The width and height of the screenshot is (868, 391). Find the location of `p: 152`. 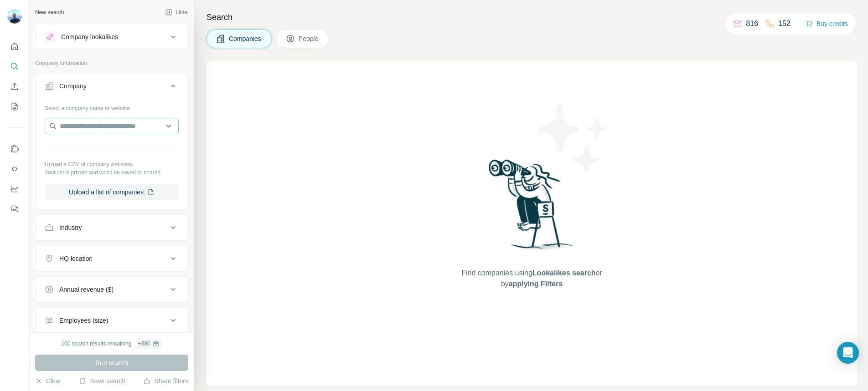

p: 152 is located at coordinates (784, 24).